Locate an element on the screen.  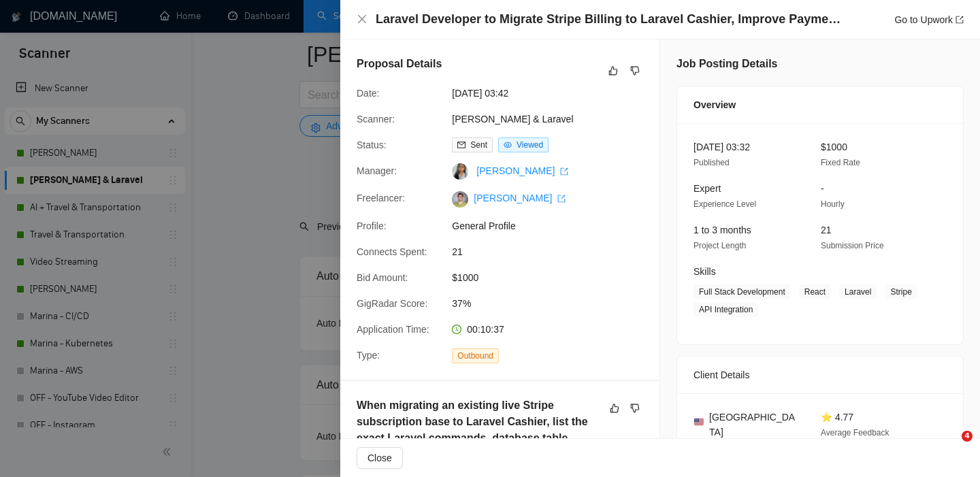
span: Manager: is located at coordinates (376, 171).